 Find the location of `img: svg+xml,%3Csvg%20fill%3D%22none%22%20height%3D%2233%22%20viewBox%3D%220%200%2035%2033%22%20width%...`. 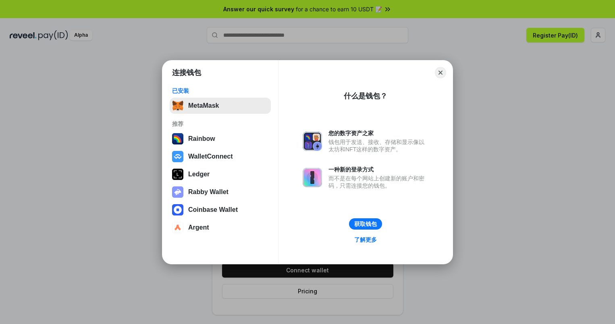

img: svg+xml,%3Csvg%20fill%3D%22none%22%20height%3D%2233%22%20viewBox%3D%220%200%2035%2033%22%20width%... is located at coordinates (178, 106).